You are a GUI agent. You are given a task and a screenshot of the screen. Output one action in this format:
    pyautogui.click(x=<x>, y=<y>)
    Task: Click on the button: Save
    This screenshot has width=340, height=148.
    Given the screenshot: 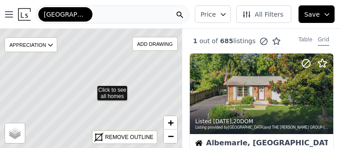 What is the action you would take?
    pyautogui.click(x=317, y=14)
    